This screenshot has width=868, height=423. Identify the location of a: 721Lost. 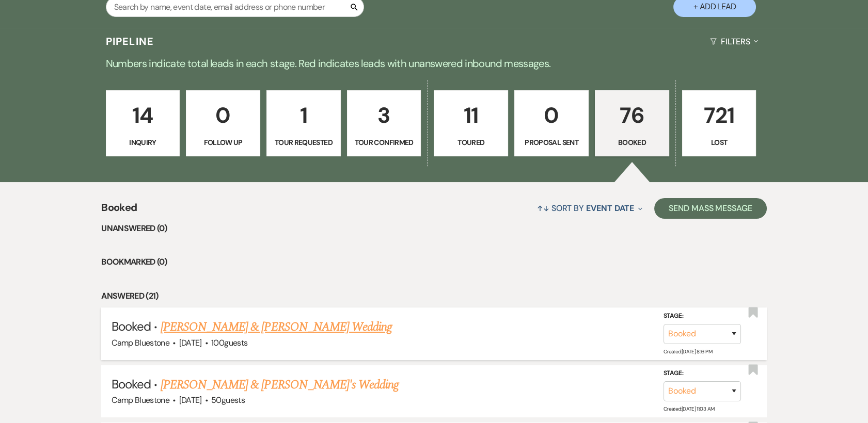
(719, 123).